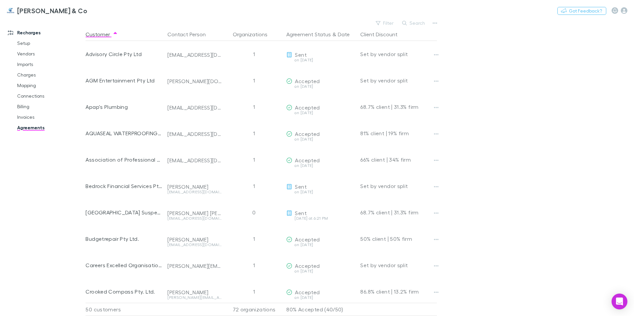 The height and width of the screenshot is (316, 634). I want to click on div: Open Intercom Messenger, so click(619, 302).